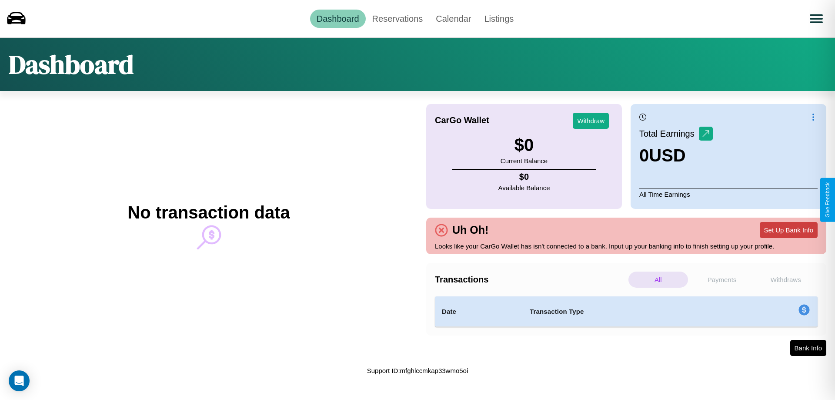  What do you see at coordinates (676, 155) in the screenshot?
I see `h3: 0 USD` at bounding box center [676, 155].